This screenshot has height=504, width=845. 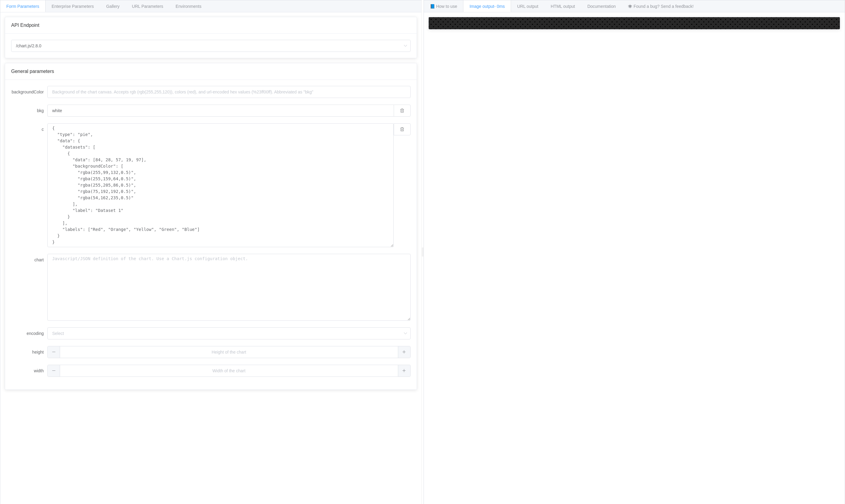 I want to click on label: backgroundColor, so click(x=29, y=92).